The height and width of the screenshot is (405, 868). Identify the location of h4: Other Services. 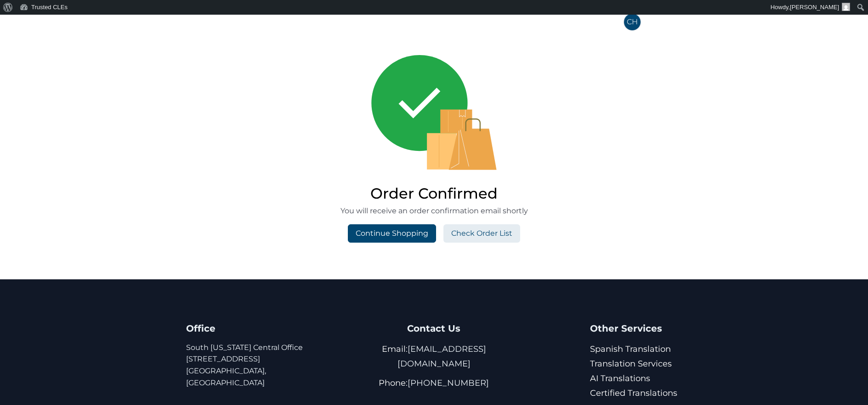
(635, 328).